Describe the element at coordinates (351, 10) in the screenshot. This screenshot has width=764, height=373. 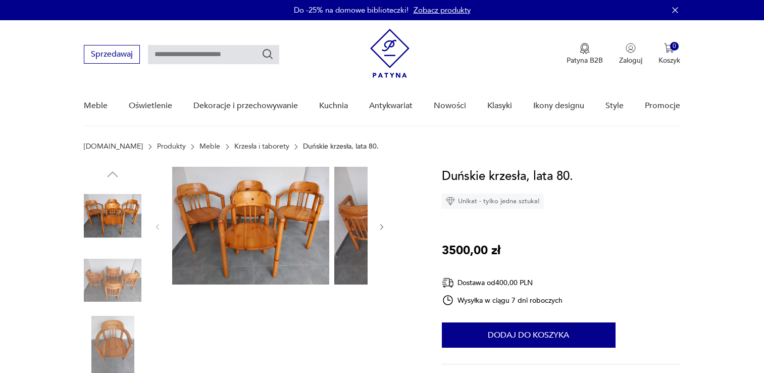
I see `p: Do -25% na domowe biblioteczki!` at that location.